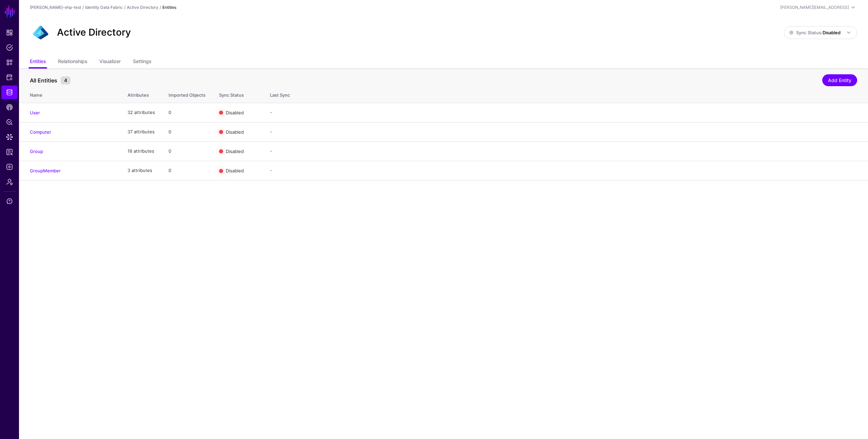  Describe the element at coordinates (142, 7) in the screenshot. I see `a: Active Directory` at that location.